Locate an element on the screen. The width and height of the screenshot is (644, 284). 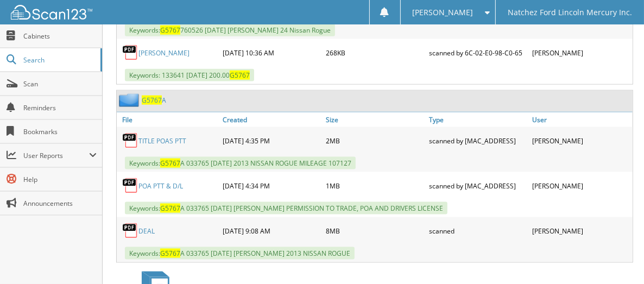
span: Reminders is located at coordinates (60, 107).